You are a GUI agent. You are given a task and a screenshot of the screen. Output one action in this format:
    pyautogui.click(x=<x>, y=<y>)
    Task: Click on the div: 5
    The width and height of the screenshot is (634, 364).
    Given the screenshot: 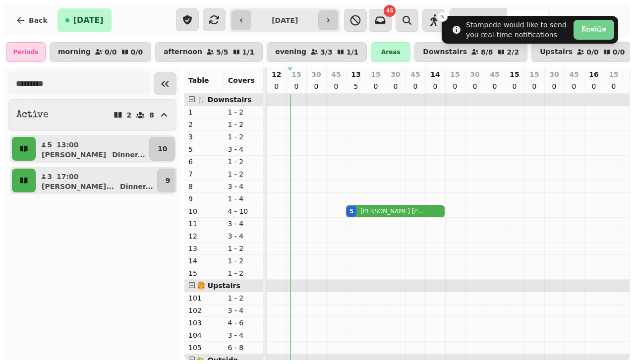 What is the action you would take?
    pyautogui.click(x=351, y=211)
    